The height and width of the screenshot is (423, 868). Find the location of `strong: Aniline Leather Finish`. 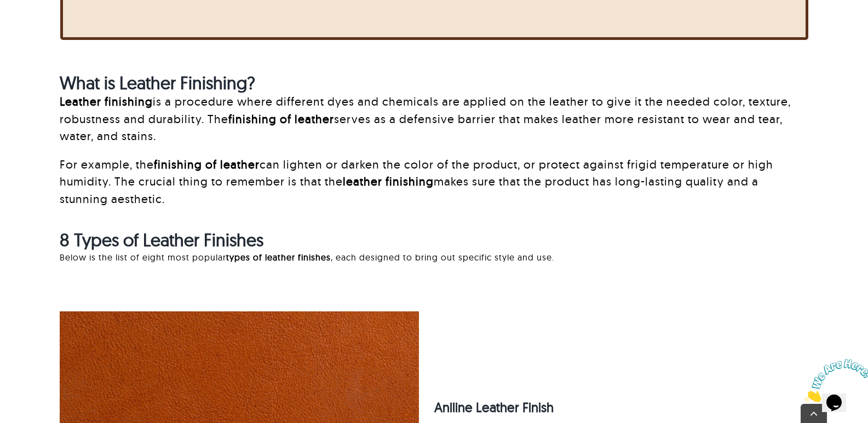

strong: Aniline Leather Finish is located at coordinates (494, 407).